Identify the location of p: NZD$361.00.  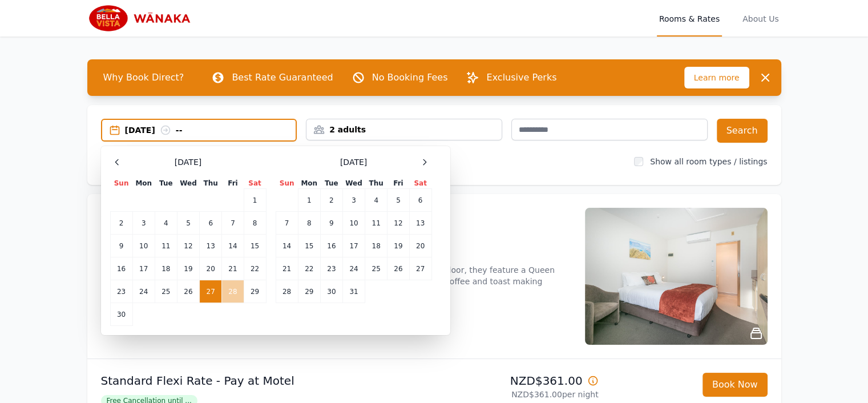
(519, 381).